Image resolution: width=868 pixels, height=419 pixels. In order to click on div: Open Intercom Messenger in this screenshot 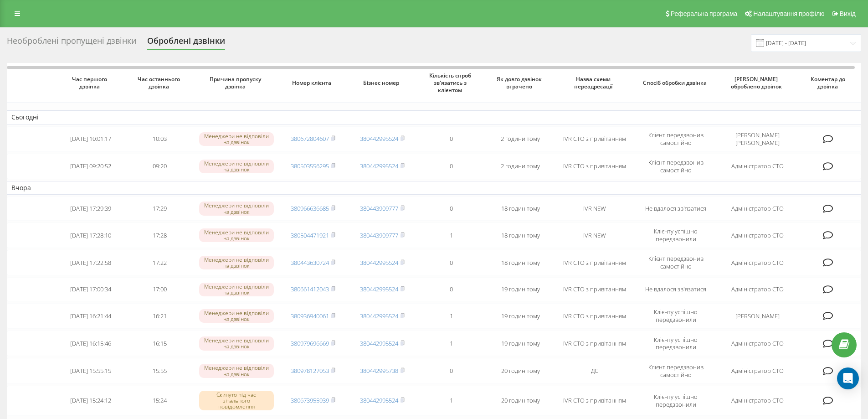, I will do `click(848, 379)`.